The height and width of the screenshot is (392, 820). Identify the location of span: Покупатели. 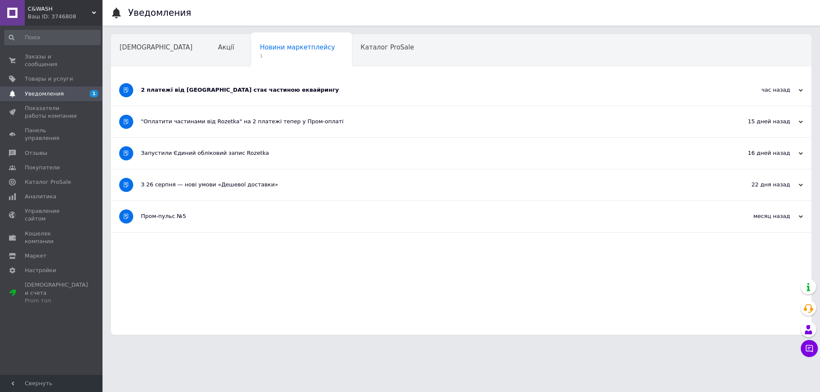
(42, 168).